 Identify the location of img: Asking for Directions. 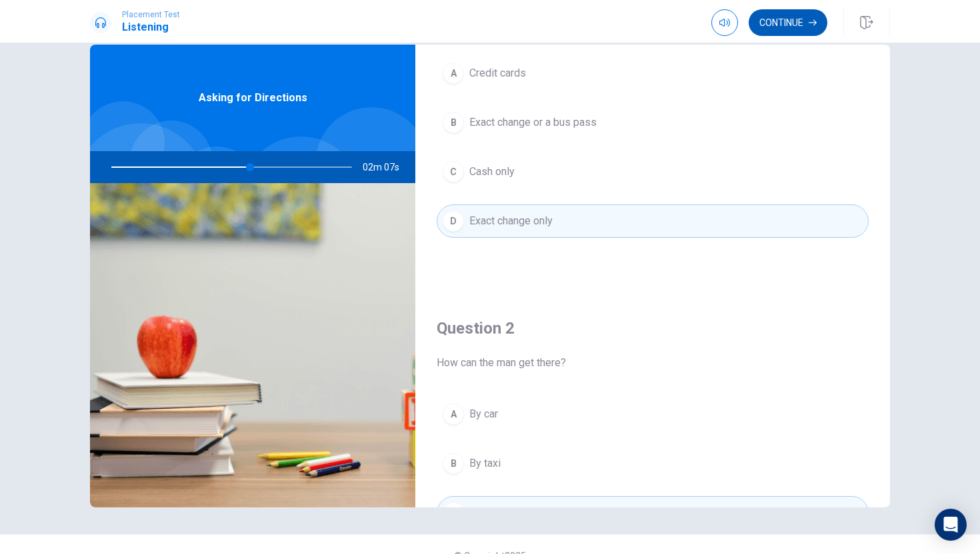
(253, 345).